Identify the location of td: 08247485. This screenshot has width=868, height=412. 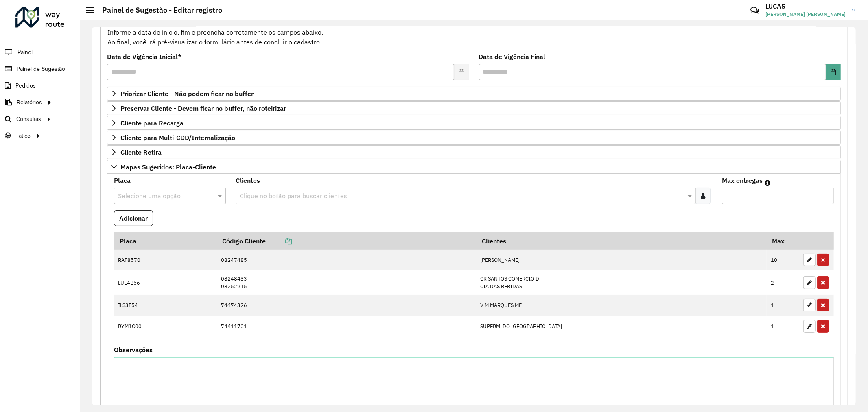
(346, 260).